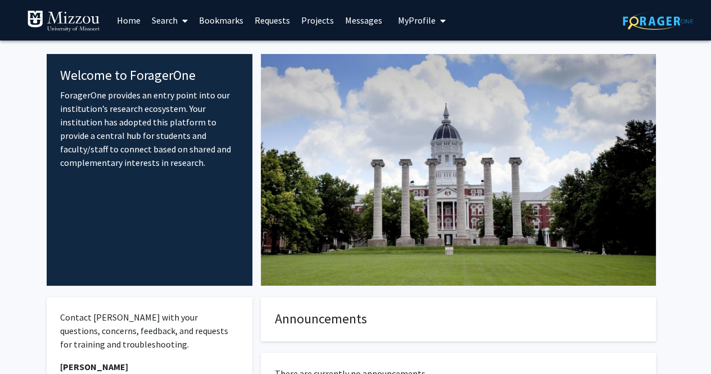 This screenshot has height=374, width=711. What do you see at coordinates (149, 129) in the screenshot?
I see `p: ForagerOne provides an entry point into our institution’s research ecosystem. Your institution ha...` at bounding box center [149, 129].